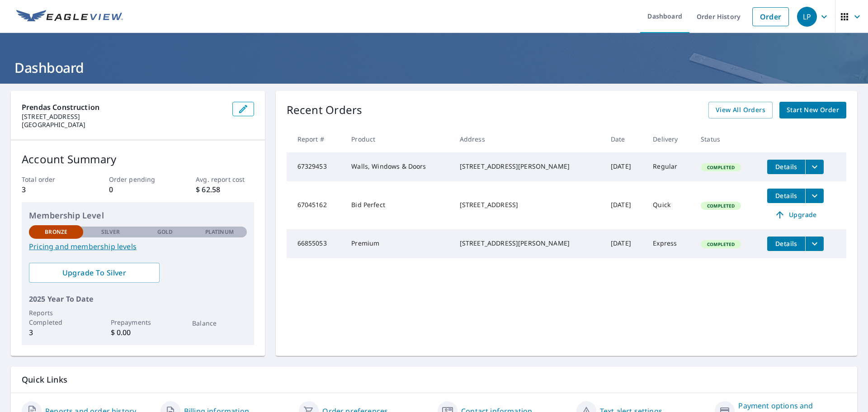 This screenshot has height=412, width=868. I want to click on td: Walls, Windows & Doors, so click(398, 167).